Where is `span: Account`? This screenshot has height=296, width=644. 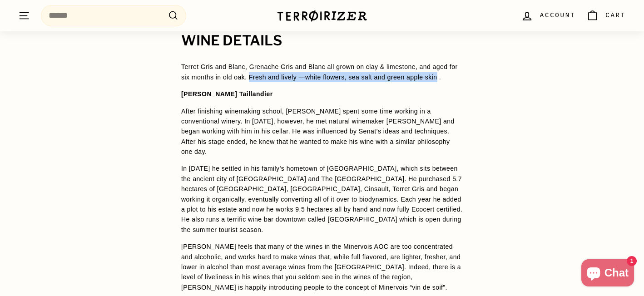
span: Account is located at coordinates (557, 15).